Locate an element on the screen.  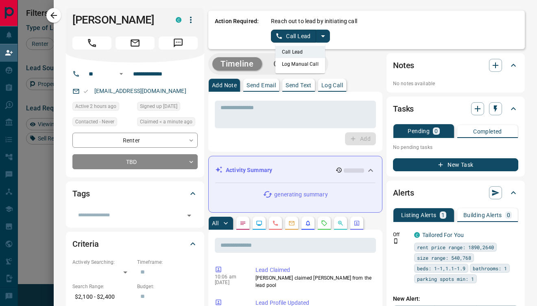
p: Send Email is located at coordinates (261, 85).